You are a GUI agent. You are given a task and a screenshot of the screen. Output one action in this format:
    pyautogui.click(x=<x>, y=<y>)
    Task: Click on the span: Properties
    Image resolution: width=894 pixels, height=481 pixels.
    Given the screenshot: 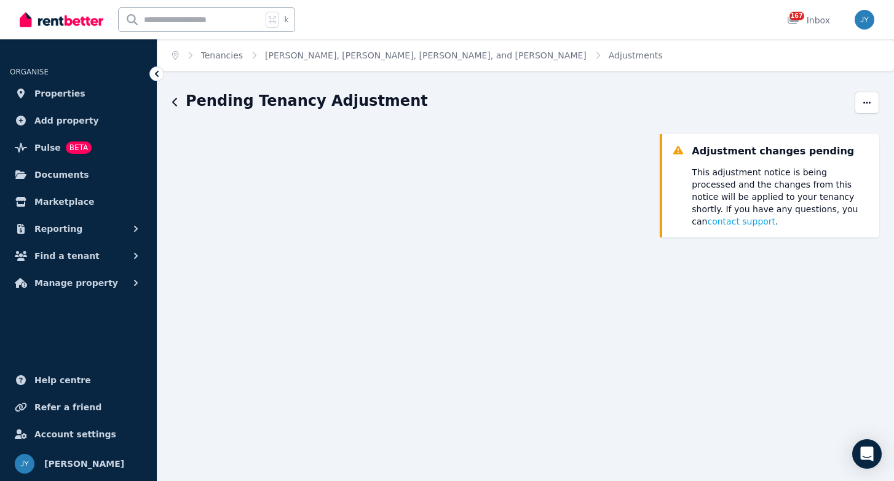 What is the action you would take?
    pyautogui.click(x=60, y=93)
    